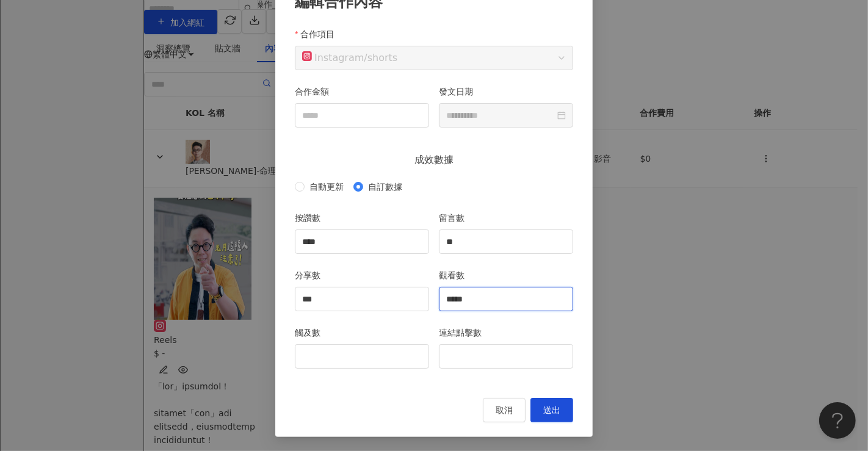  Describe the element at coordinates (326, 187) in the screenshot. I see `span: 自動更新` at that location.